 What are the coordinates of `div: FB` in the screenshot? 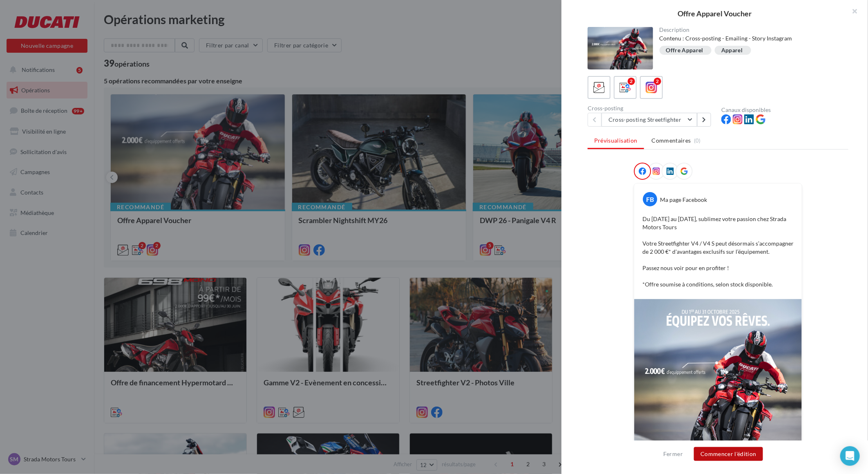 It's located at (650, 199).